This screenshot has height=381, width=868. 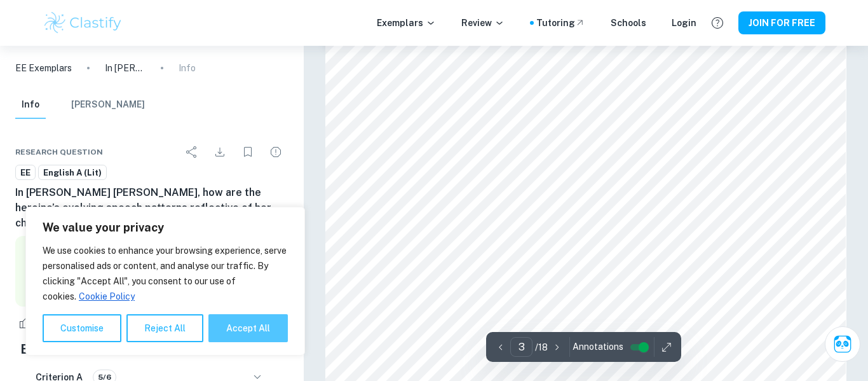 What do you see at coordinates (628, 23) in the screenshot?
I see `div: Schools` at bounding box center [628, 23].